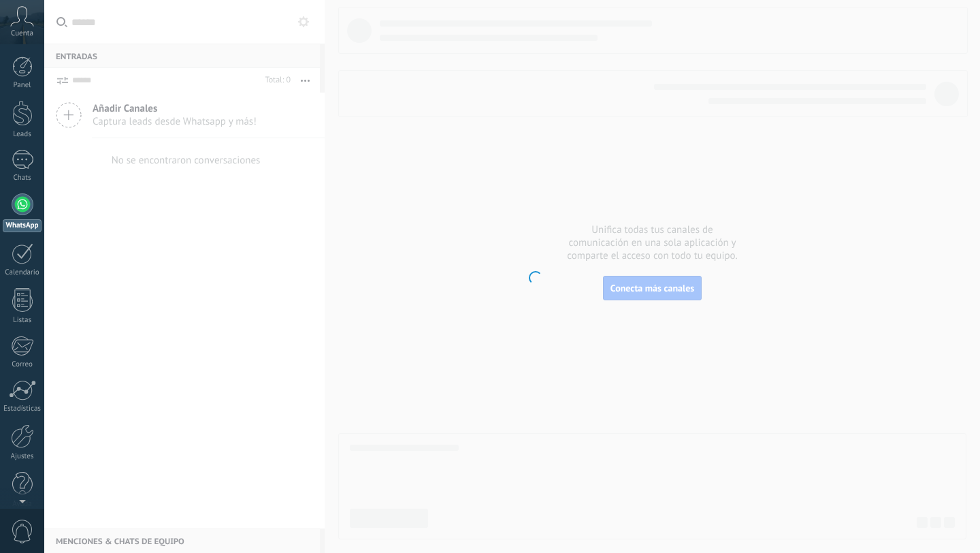 Image resolution: width=980 pixels, height=553 pixels. Describe the element at coordinates (22, 320) in the screenshot. I see `div: Listas` at that location.